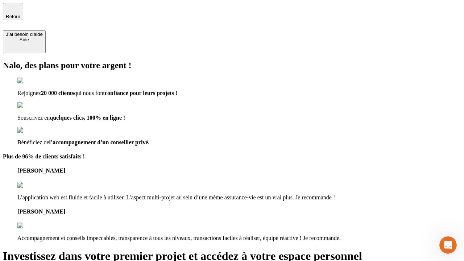 The width and height of the screenshot is (464, 261). What do you see at coordinates (13, 16) in the screenshot?
I see `span: Retour` at bounding box center [13, 16].